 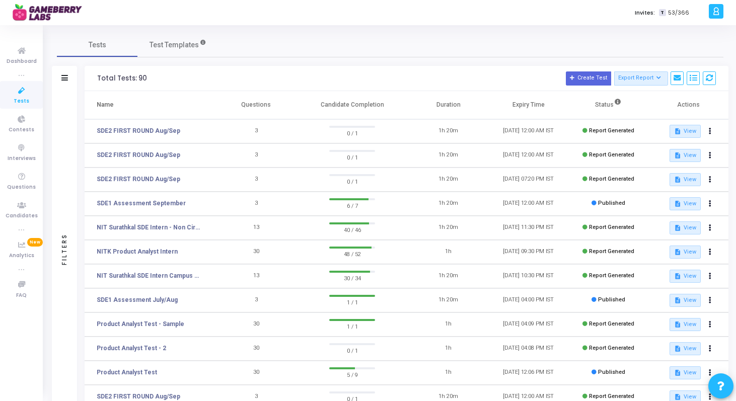 I want to click on span: T, so click(x=662, y=13).